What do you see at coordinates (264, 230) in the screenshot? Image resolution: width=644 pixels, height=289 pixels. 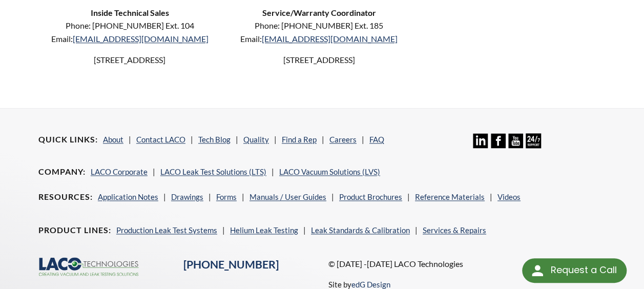 I see `a: Helium Leak Testing` at bounding box center [264, 230].